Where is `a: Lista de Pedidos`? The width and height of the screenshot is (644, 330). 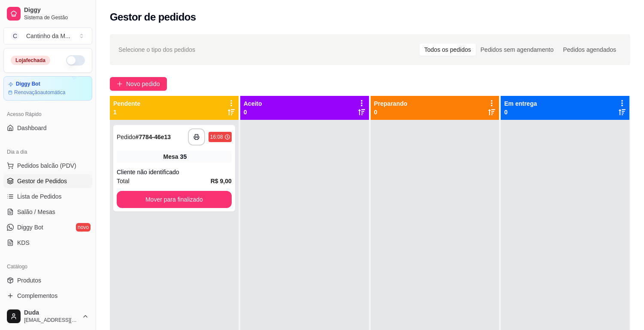 a: Lista de Pedidos is located at coordinates (48, 197).